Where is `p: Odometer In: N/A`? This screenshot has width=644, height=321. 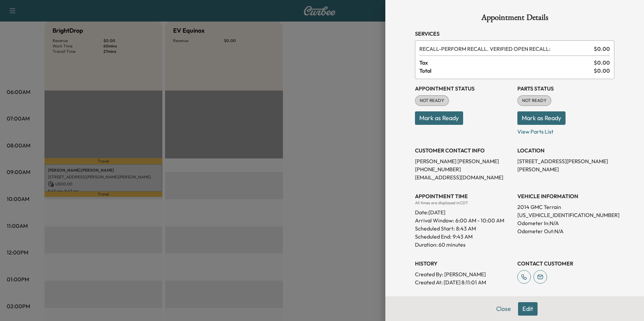
p: Odometer In: N/A is located at coordinates (566, 223).